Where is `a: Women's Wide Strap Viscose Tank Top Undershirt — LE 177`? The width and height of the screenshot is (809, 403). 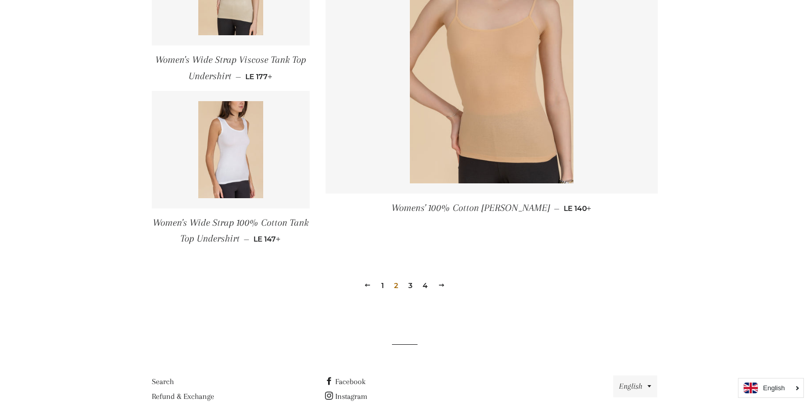 a: Women's Wide Strap Viscose Tank Top Undershirt — LE 177 is located at coordinates (231, 68).